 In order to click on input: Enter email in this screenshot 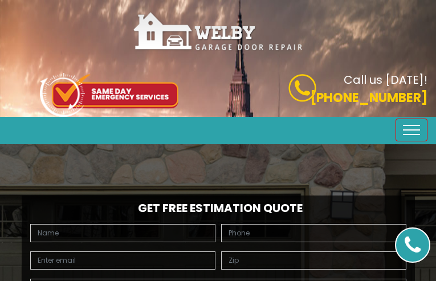, I will do `click(122, 260)`.